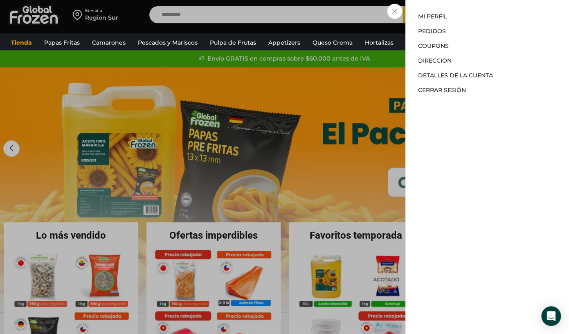 The image size is (569, 334). What do you see at coordinates (442, 90) in the screenshot?
I see `a: Cerrar sesión` at bounding box center [442, 90].